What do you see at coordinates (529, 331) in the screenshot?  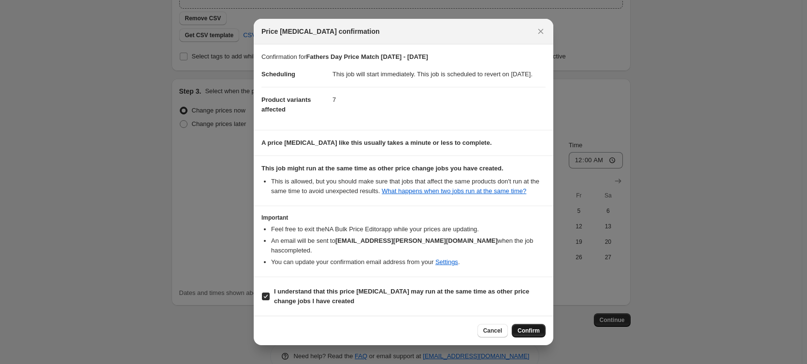 I see `span: Confirm` at bounding box center [529, 331].